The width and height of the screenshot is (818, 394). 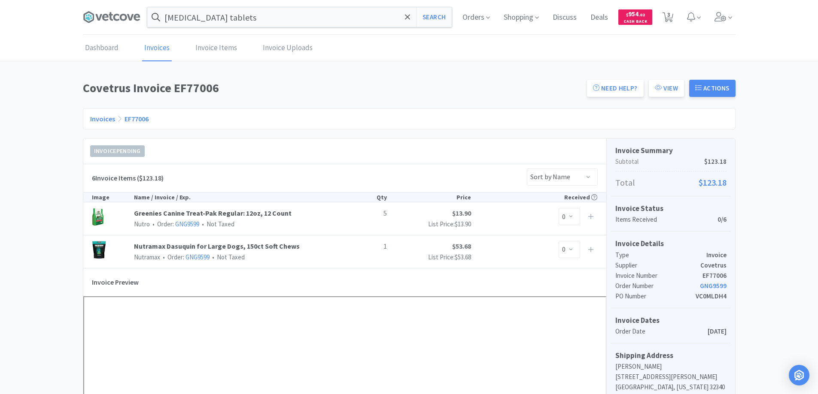 What do you see at coordinates (288, 48) in the screenshot?
I see `a: Invoice Uploads` at bounding box center [288, 48].